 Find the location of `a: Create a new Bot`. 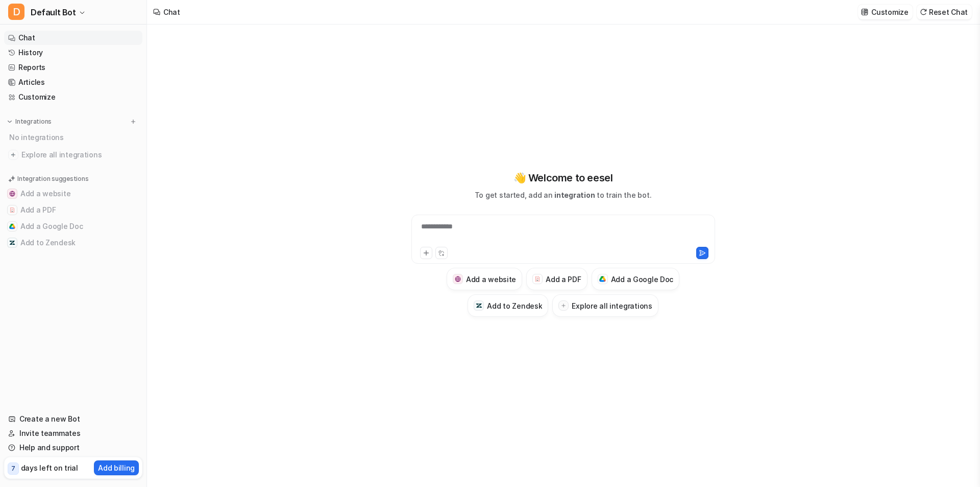

a: Create a new Bot is located at coordinates (73, 419).